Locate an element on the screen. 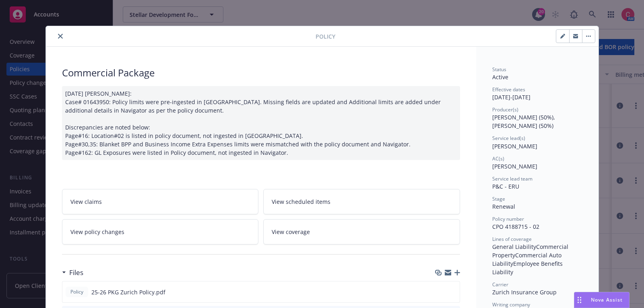 Image resolution: width=644 pixels, height=308 pixels. span: Status is located at coordinates (499, 69).